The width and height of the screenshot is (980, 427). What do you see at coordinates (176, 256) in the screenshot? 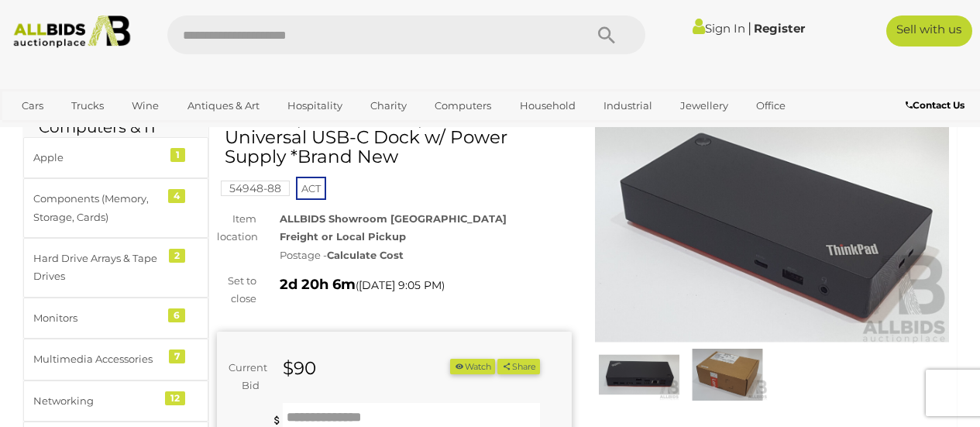
I see `div: 2` at bounding box center [176, 256].